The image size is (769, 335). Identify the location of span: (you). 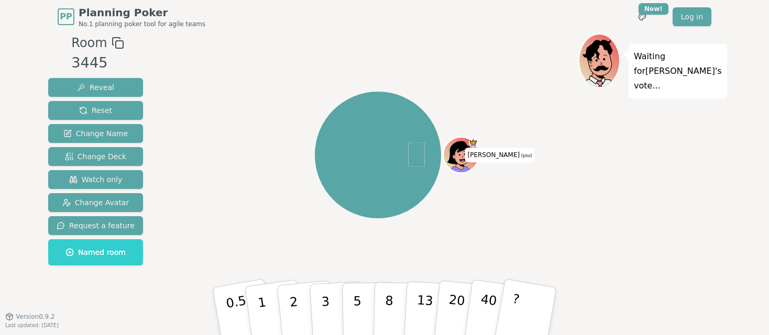
(526, 156).